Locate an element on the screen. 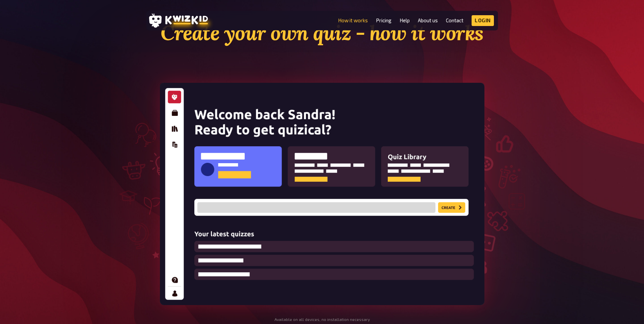 The height and width of the screenshot is (324, 644). div: Available on all devices, no installation necessary is located at coordinates (322, 320).